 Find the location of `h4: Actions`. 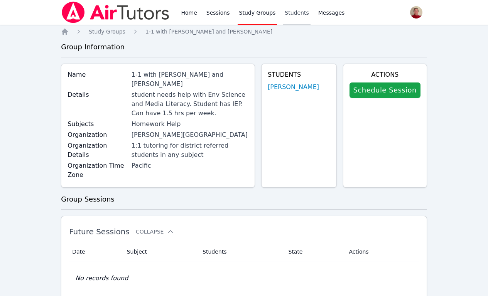

h4: Actions is located at coordinates (385, 75).